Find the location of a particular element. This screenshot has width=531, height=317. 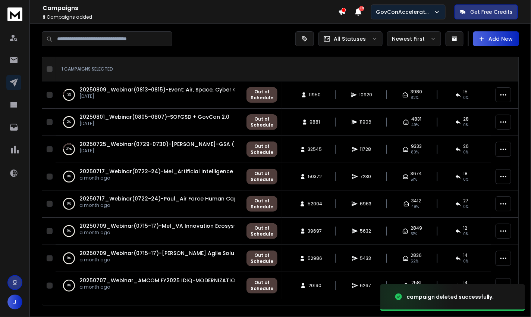

td: 0%20250717_Webinar(0722-24)-Mel_Artificial Intelligence Support to NATO Modeling and Simulationa ... is located at coordinates (149, 176).